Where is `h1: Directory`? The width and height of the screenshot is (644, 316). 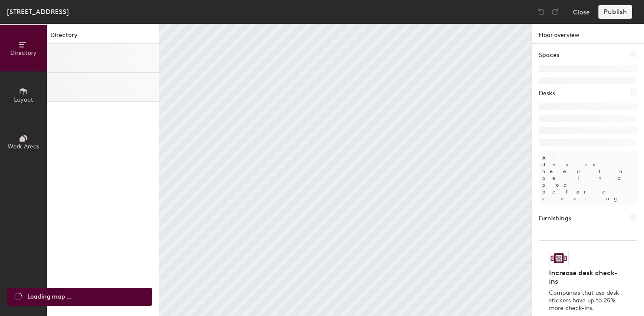
h1: Directory is located at coordinates (103, 37).